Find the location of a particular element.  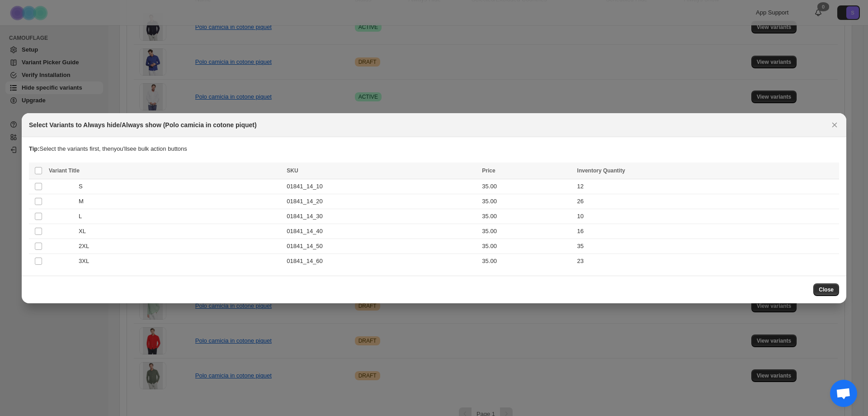

td: 01841_14_40 is located at coordinates (382, 230).